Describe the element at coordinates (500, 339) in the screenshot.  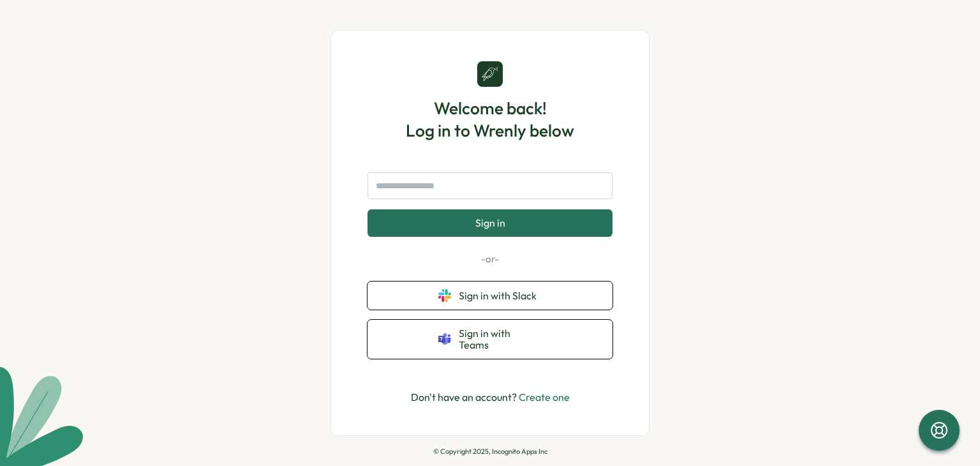
I see `span: Sign in with Teams` at that location.